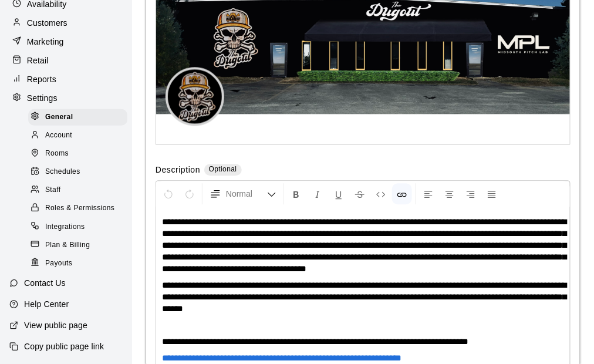 The height and width of the screenshot is (364, 594). I want to click on a: Roles & Permissions, so click(80, 208).